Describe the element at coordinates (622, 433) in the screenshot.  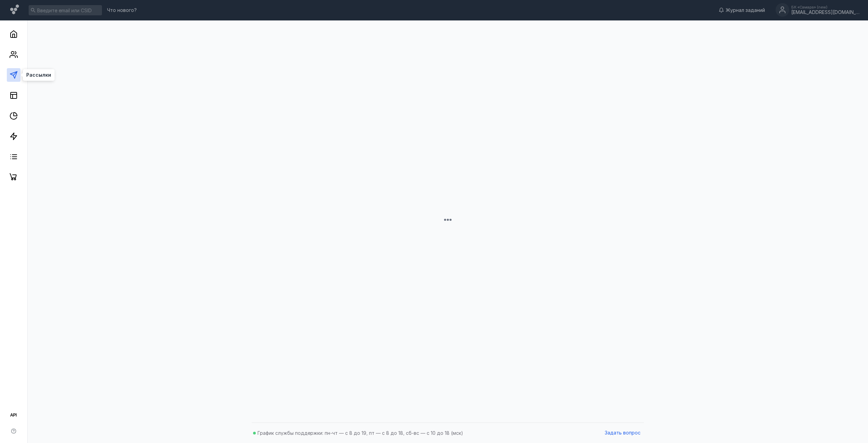
I see `span: Задать вопрос` at that location.